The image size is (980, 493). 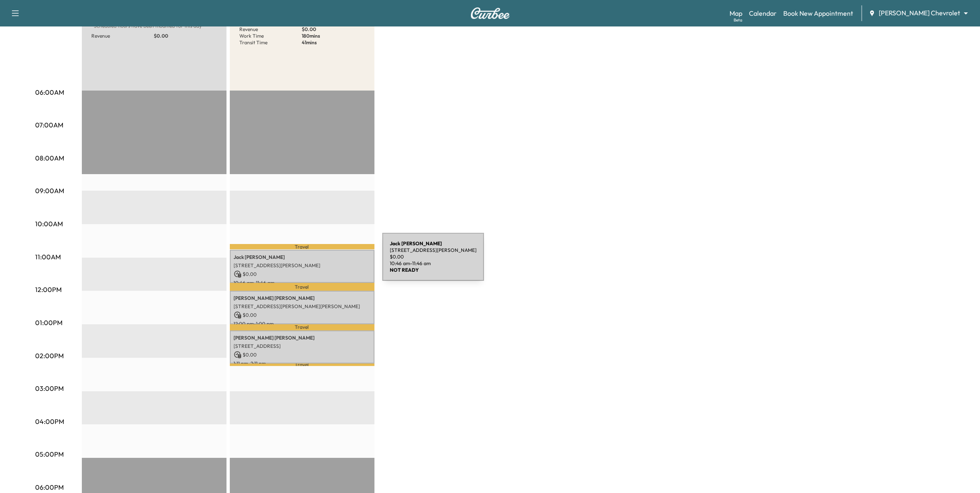 I want to click on p: Transit Time, so click(x=271, y=43).